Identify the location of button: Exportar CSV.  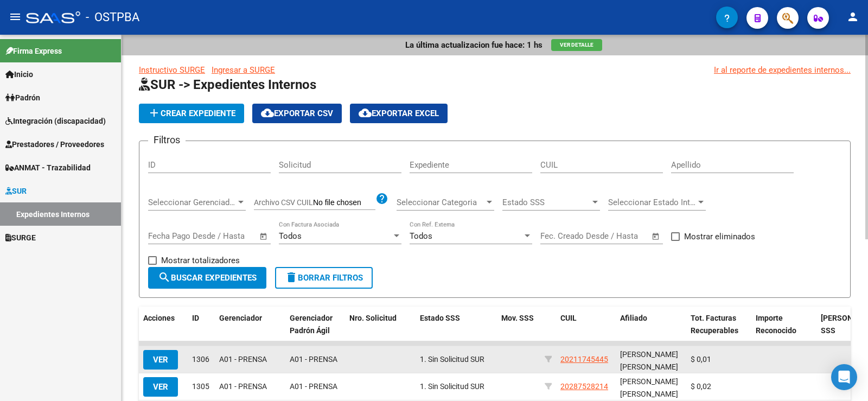
(297, 114).